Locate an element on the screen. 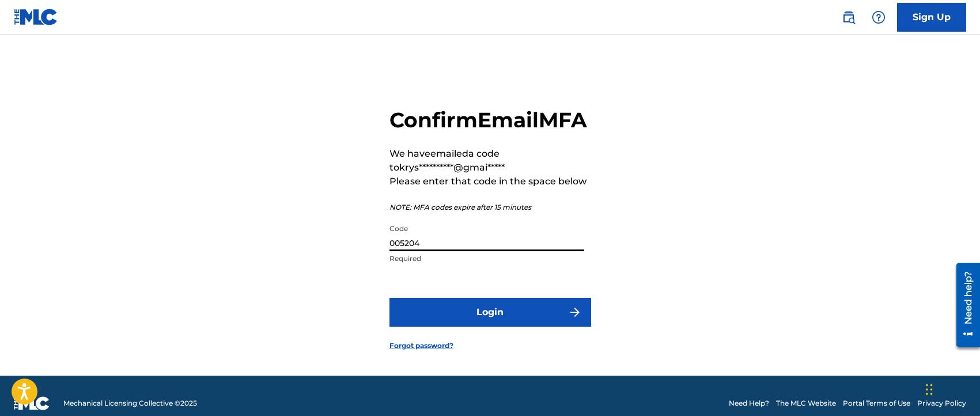 The height and width of the screenshot is (416, 980). div: Need help? is located at coordinates (20, 39).